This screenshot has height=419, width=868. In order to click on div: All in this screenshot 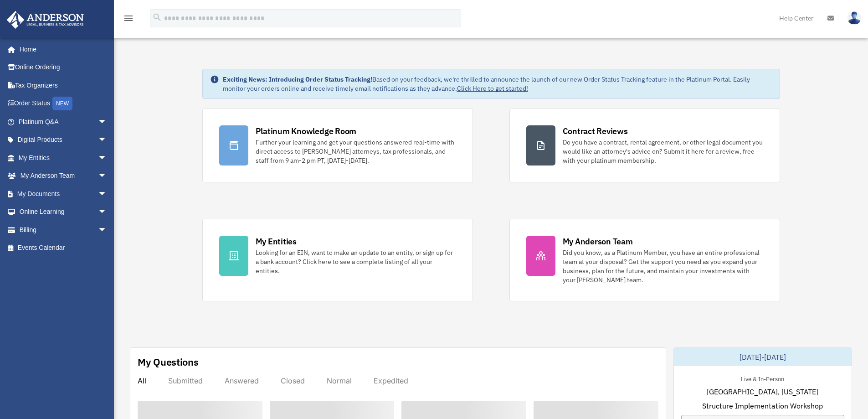, I will do `click(142, 380)`.